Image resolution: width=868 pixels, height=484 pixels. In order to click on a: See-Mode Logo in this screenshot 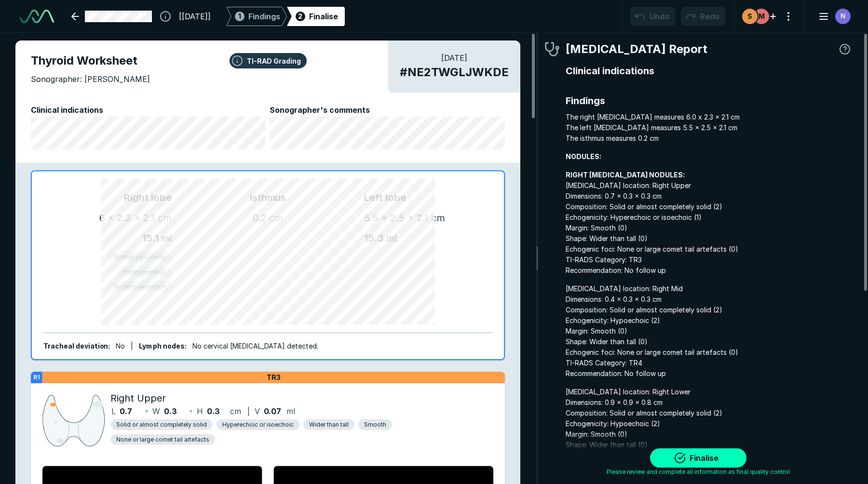, I will do `click(37, 17)`.